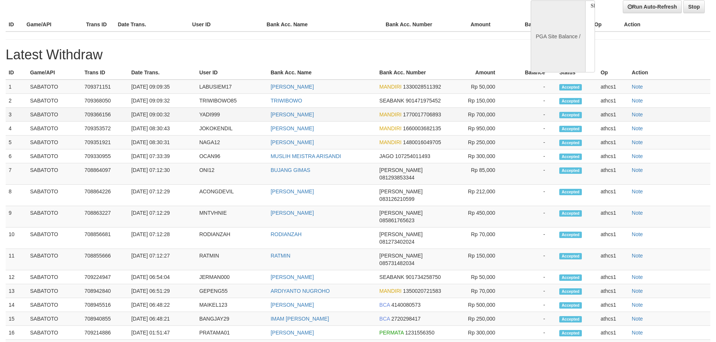 This screenshot has height=342, width=716. What do you see at coordinates (477, 128) in the screenshot?
I see `td: Rp 950,000` at bounding box center [477, 128].